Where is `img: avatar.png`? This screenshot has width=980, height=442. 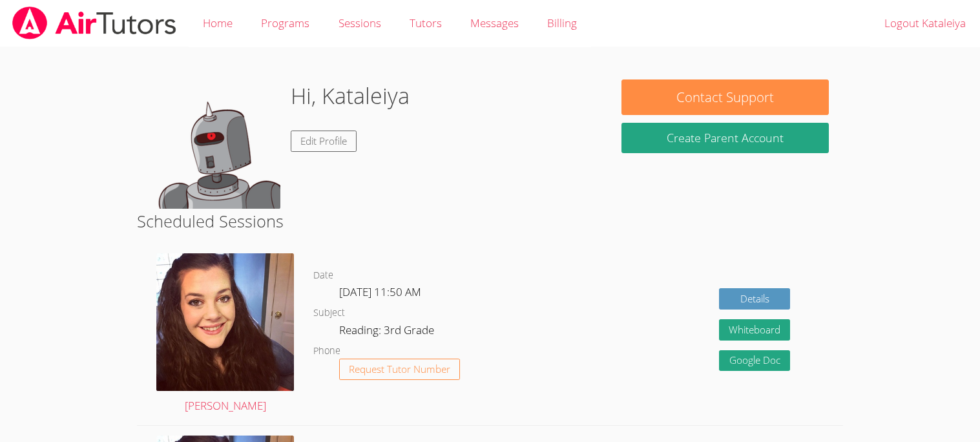 img: avatar.png is located at coordinates (225, 321).